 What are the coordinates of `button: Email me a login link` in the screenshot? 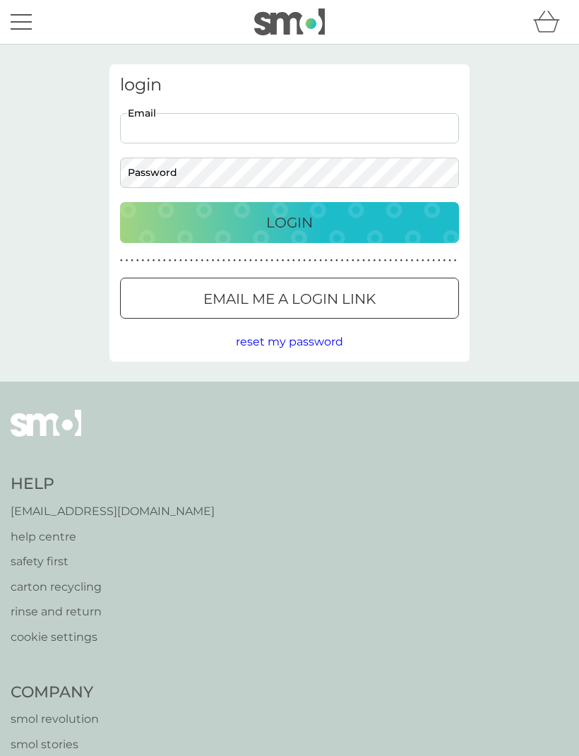 It's located at (290, 298).